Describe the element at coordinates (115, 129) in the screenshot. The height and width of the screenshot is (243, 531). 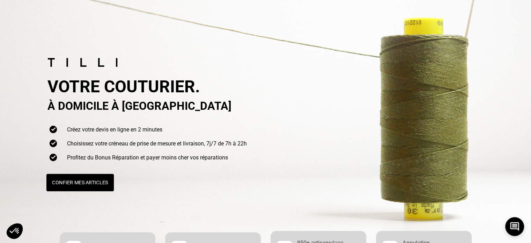
I see `span: Créez votre devis en ligne en 2 minutes` at that location.